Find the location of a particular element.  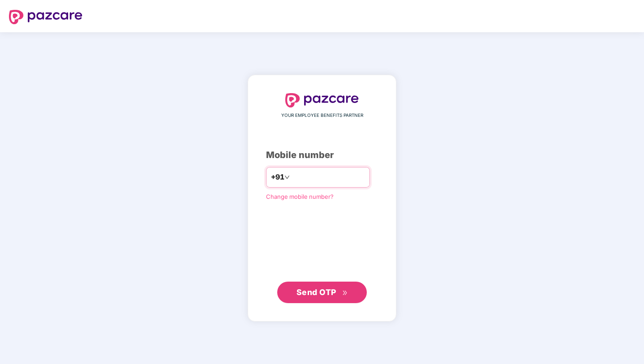

div: Mobile number is located at coordinates (322, 155).